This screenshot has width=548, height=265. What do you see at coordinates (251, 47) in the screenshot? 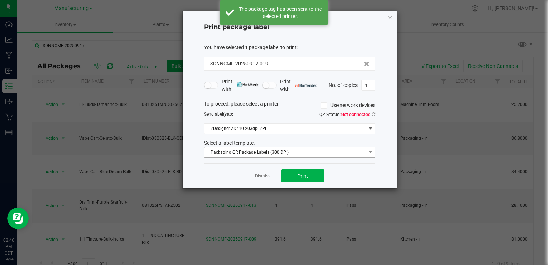
I see `span: You have selected 1 package label to print` at bounding box center [251, 47].